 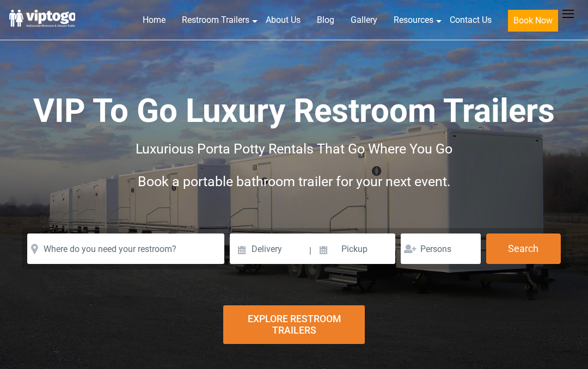 What do you see at coordinates (326, 20) in the screenshot?
I see `a: Blog` at bounding box center [326, 20].